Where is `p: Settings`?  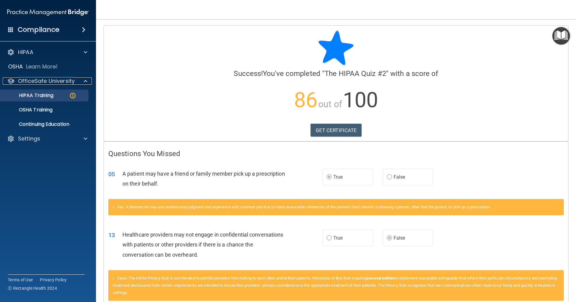
p: Settings is located at coordinates (29, 139).